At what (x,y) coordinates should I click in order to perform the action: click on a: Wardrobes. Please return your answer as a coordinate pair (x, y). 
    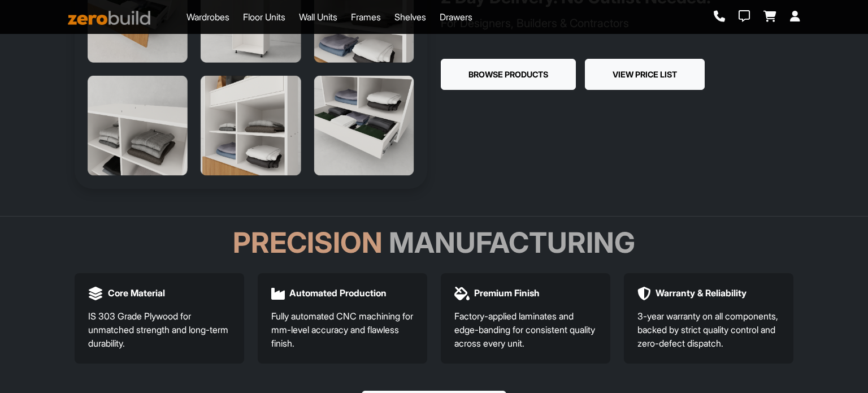
    Looking at the image, I should click on (208, 17).